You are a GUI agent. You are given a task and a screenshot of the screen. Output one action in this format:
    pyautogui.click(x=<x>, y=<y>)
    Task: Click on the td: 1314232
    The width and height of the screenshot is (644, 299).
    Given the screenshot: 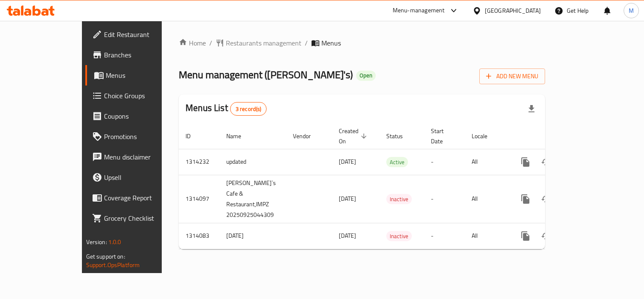 What is the action you would take?
    pyautogui.click(x=200, y=162)
    